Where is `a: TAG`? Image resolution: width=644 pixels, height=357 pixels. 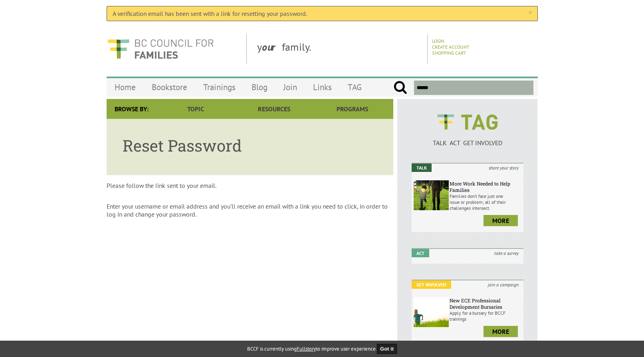 a: TAG is located at coordinates (354, 87).